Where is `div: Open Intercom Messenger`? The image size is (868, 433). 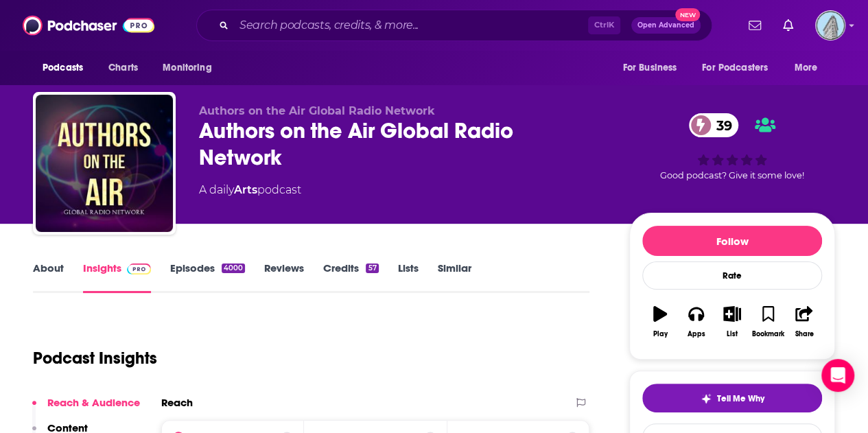 div: Open Intercom Messenger is located at coordinates (838, 376).